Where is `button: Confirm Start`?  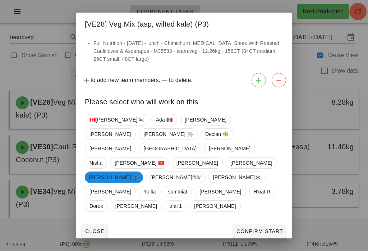
button: Confirm Start is located at coordinates (260, 231).